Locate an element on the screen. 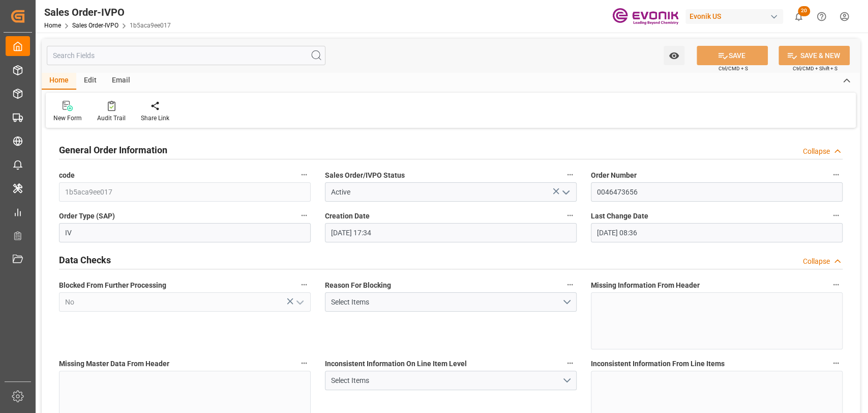 The height and width of the screenshot is (413, 868). button: Sales Order/IVPO Status is located at coordinates (570, 174).